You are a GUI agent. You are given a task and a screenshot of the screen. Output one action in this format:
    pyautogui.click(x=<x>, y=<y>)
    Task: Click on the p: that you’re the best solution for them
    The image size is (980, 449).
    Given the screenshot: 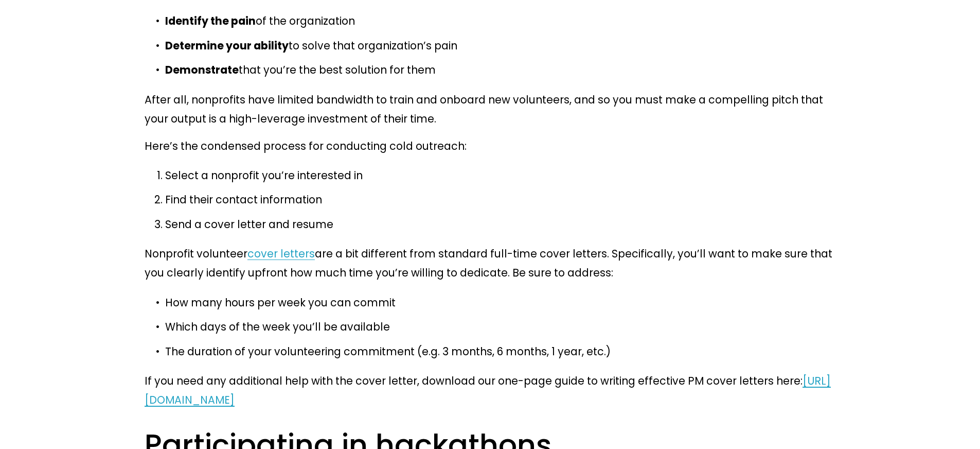 What is the action you would take?
    pyautogui.click(x=500, y=69)
    